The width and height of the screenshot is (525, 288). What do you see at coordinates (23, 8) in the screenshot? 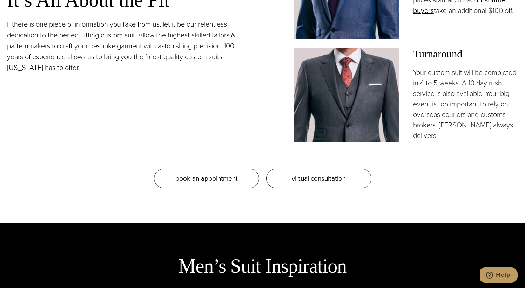
I see `span: Help` at bounding box center [23, 8].